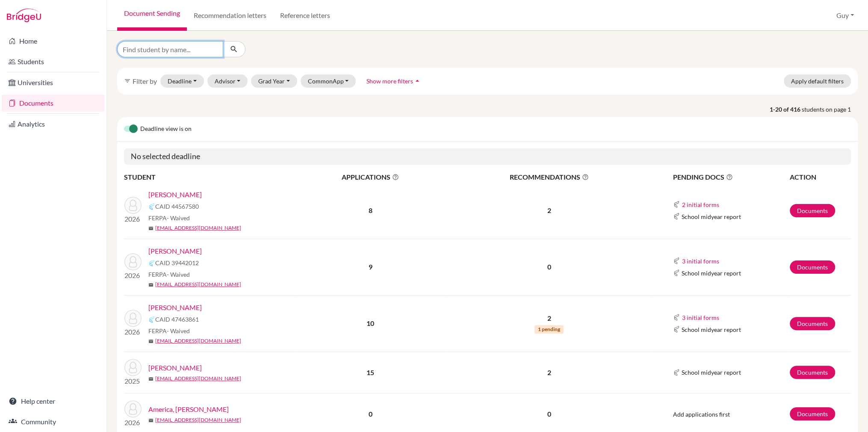 Image resolution: width=868 pixels, height=432 pixels. I want to click on span: Filter by, so click(145, 81).